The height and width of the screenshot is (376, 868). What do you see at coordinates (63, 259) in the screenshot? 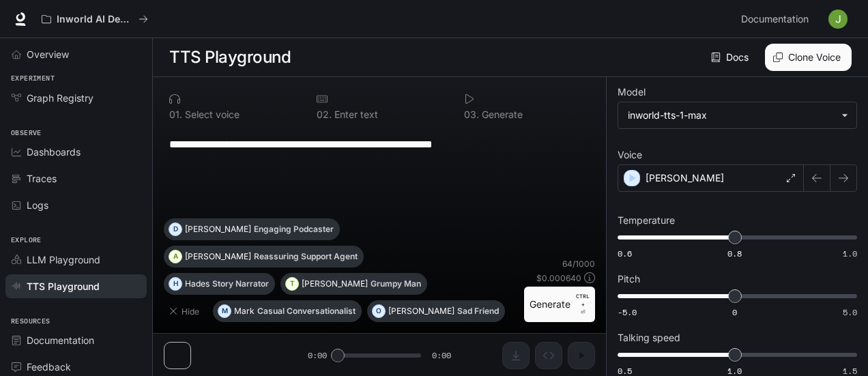
I see `span: LLM Playground` at bounding box center [63, 259].